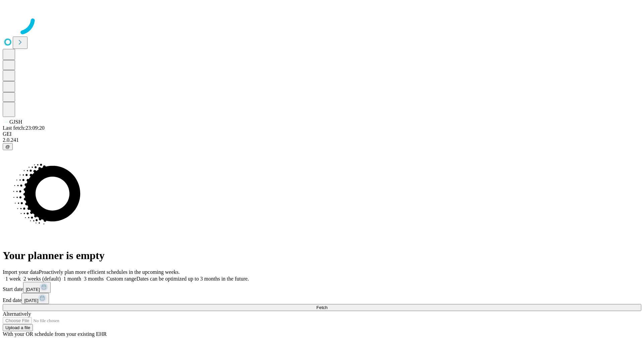 The height and width of the screenshot is (362, 644). What do you see at coordinates (17, 313) in the screenshot?
I see `span: Alternatively` at bounding box center [17, 313].